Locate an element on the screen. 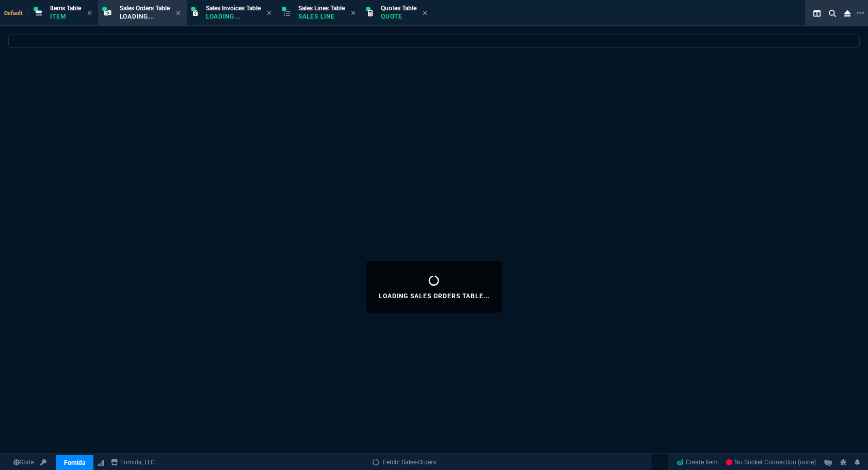 This screenshot has height=470, width=868. nx-icon: Search is located at coordinates (832, 13).